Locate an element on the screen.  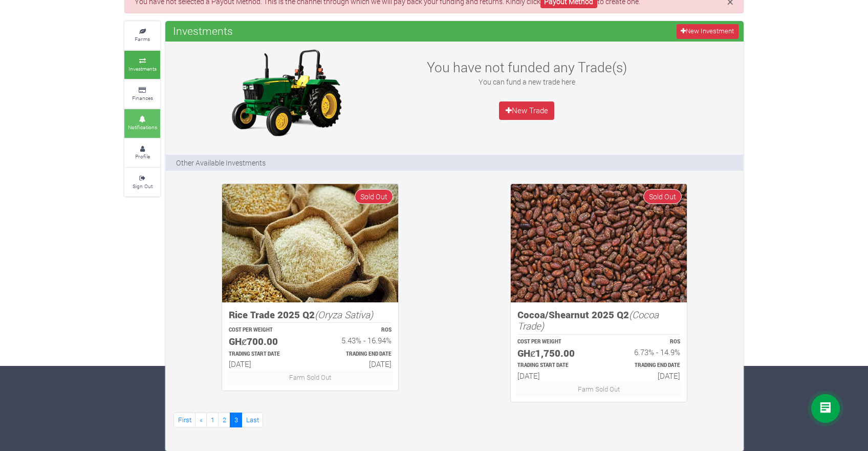
a: Notifications is located at coordinates (142, 123).